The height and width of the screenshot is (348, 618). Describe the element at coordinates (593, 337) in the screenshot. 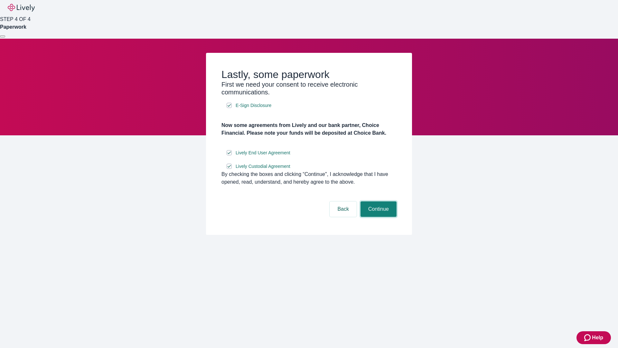

I see `button: Zendesk support iconHelp` at that location.